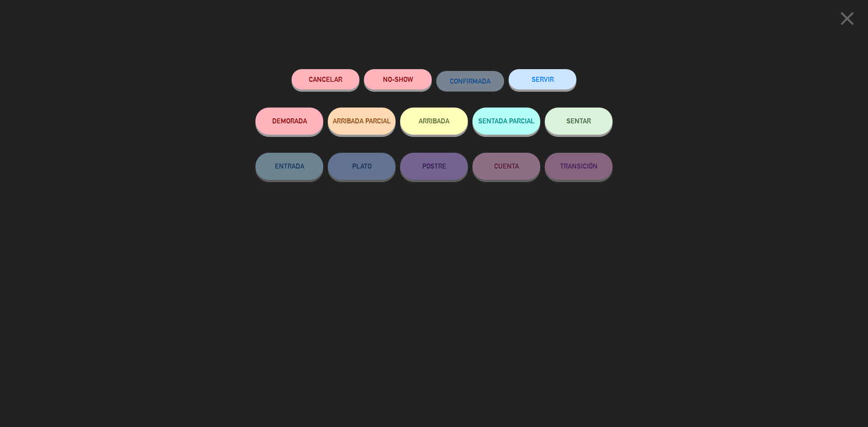  I want to click on button: DEMORADA, so click(289, 121).